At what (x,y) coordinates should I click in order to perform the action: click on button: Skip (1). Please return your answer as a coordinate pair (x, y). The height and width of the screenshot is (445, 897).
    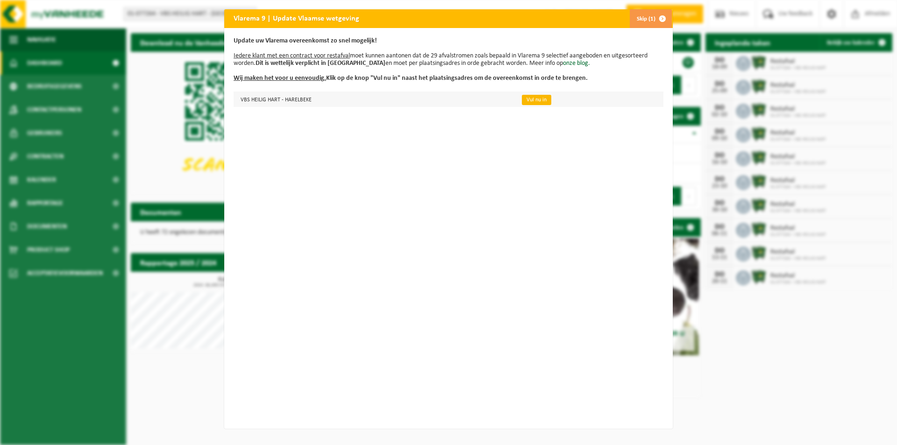
    Looking at the image, I should click on (650, 19).